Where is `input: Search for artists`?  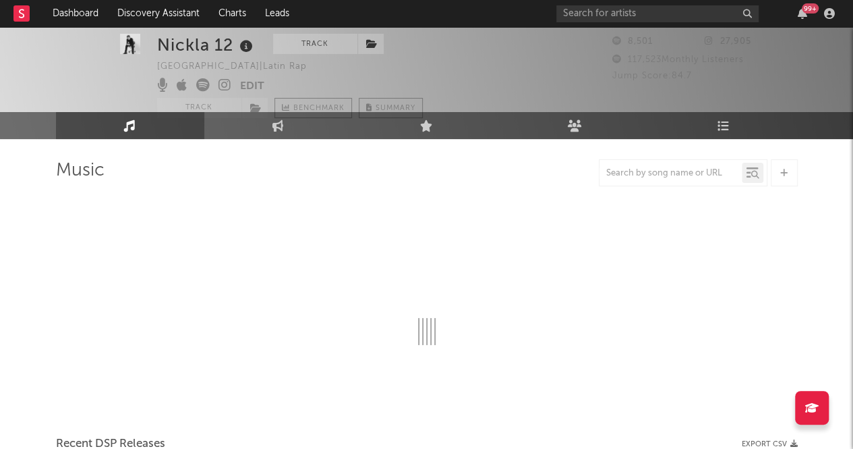 input: Search for artists is located at coordinates (658, 13).